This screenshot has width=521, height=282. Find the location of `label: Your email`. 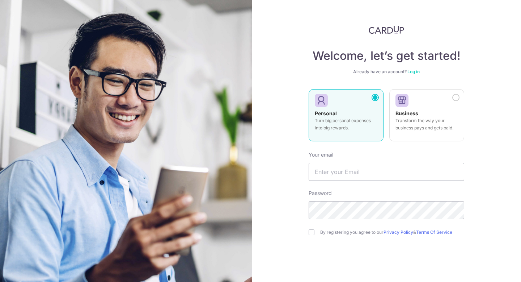

label: Your email is located at coordinates (321, 155).